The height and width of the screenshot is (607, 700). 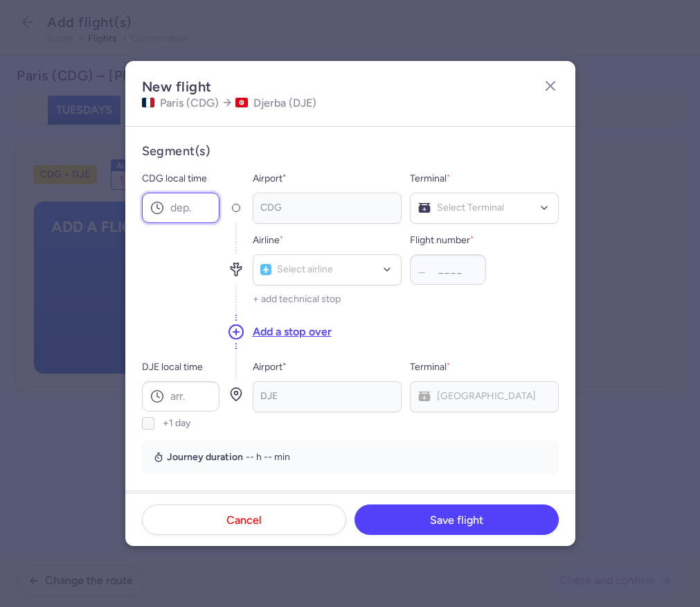 I want to click on input: dep., so click(x=181, y=208).